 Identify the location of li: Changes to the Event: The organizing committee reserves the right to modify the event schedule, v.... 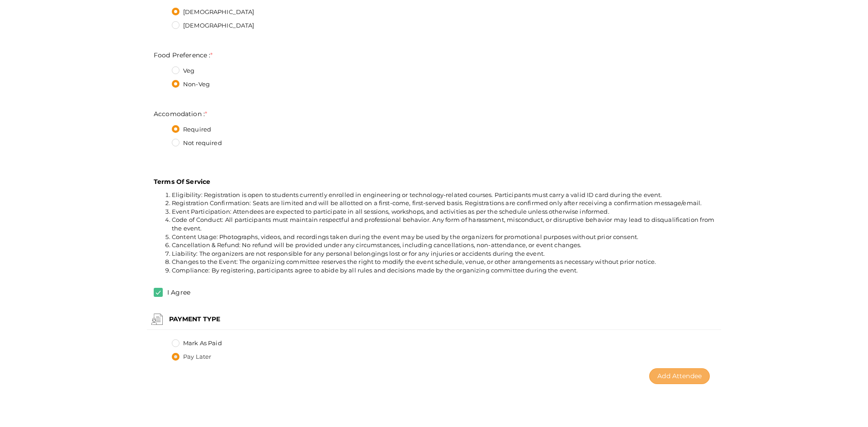
(443, 262).